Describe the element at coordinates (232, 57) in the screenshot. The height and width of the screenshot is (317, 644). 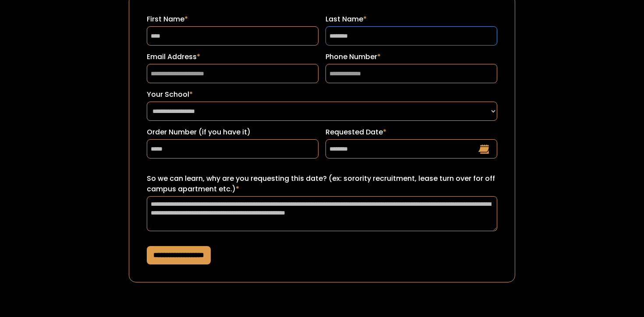
I see `label: Email Address` at that location.